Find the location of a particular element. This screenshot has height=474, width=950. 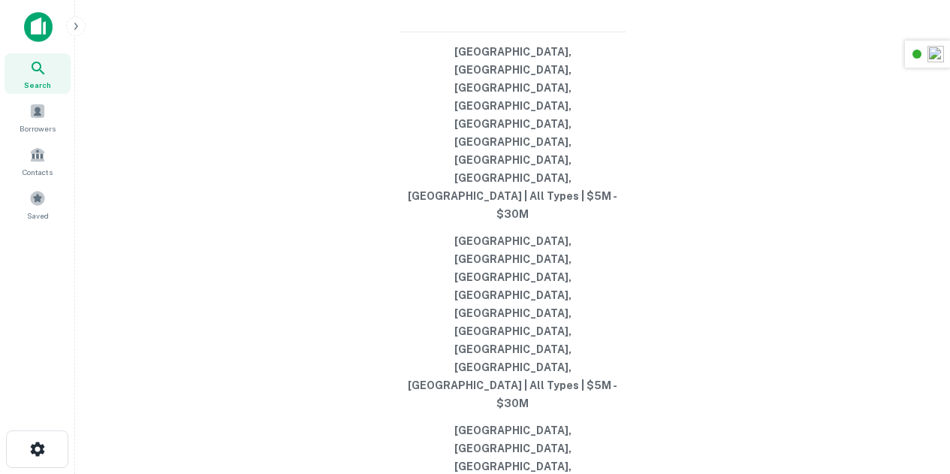

a: Saved is located at coordinates (38, 204).